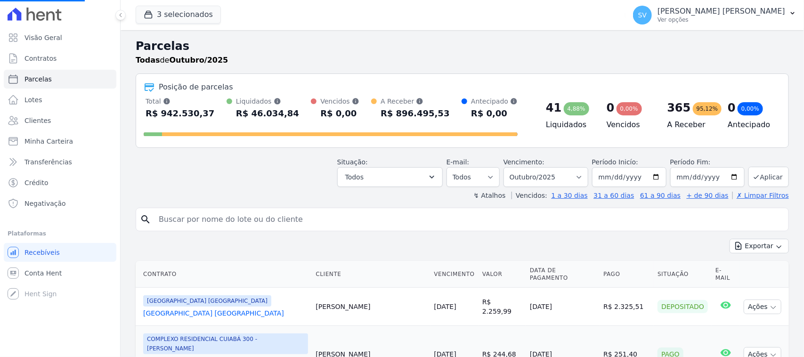  I want to click on input: Buscar por nome do lote ou do cliente, so click(469, 220).